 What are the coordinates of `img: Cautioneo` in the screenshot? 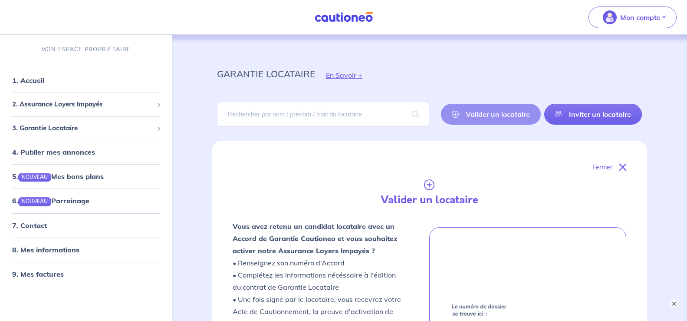 It's located at (344, 17).